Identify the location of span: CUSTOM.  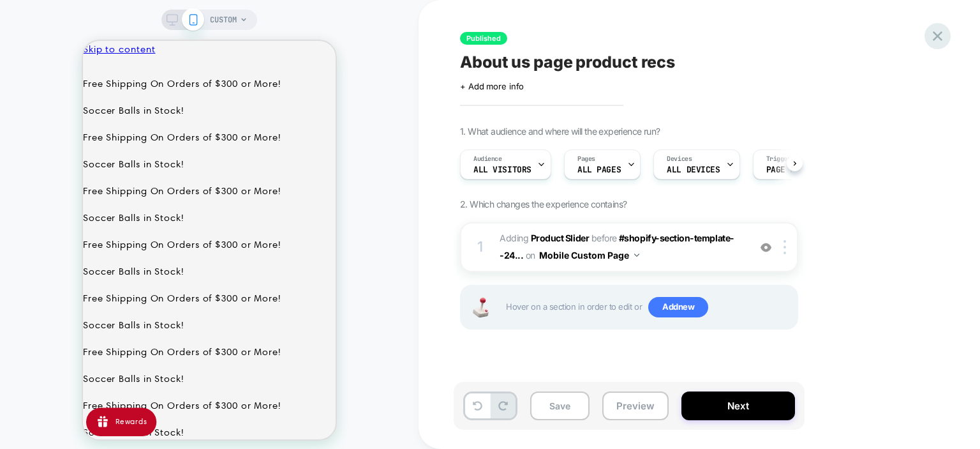
(223, 20).